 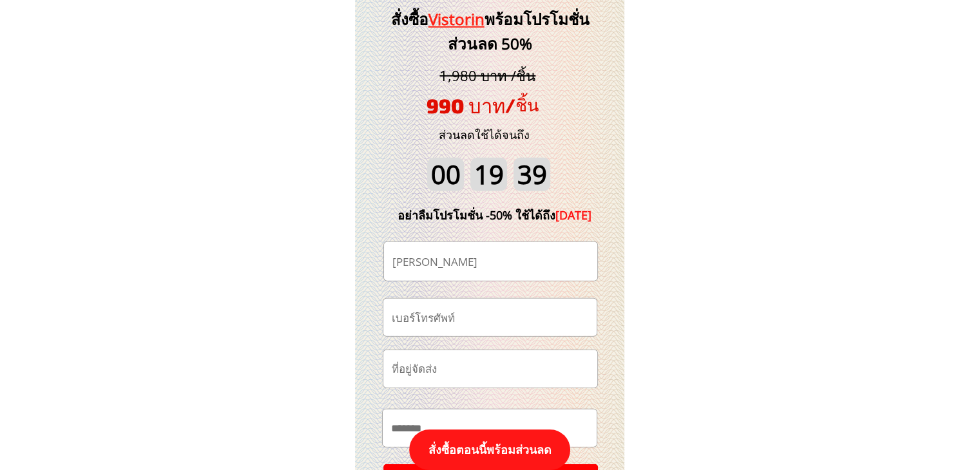 I want to click on h3: สั่งซื้อ พร้อมโปรโมชั่นส่วนลด 50%, so click(x=490, y=32).